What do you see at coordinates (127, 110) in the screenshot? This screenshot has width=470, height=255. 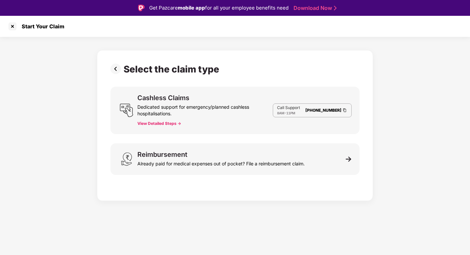 I see `img: svg+xml;base64,PHN2ZyB3aWR0aD0iMjQiIGhlaWdodD0iMjUiIHZpZXdCb3g9IjAgMCAyNCAyNSIgZmlsbD0ibm9uZSIgeG...` at bounding box center [127, 110].